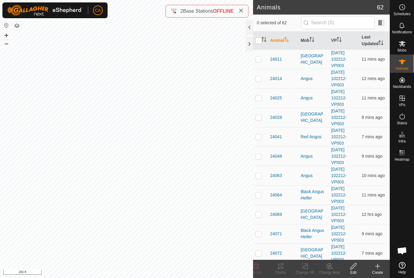 This screenshot has width=414, height=278. What do you see at coordinates (45, 10) in the screenshot?
I see `img: Gallagher Logo` at bounding box center [45, 10].